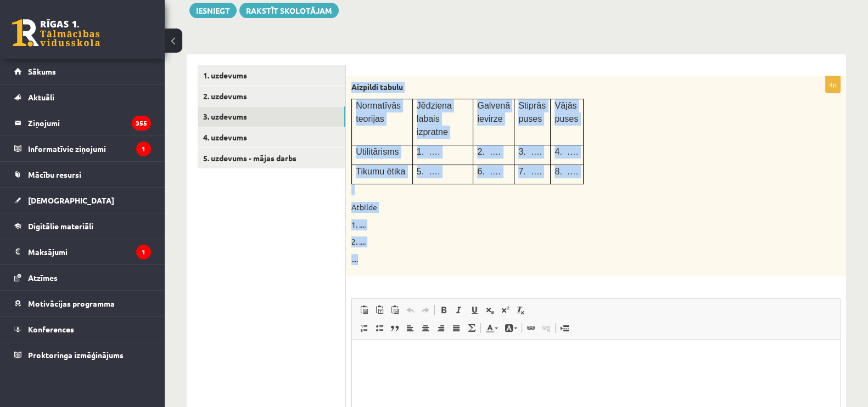  I want to click on span: 7. …., so click(530, 171).